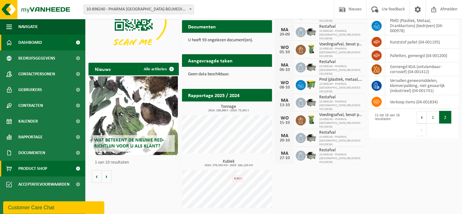 The image size is (462, 214). Describe the element at coordinates (421, 102) in the screenshot. I see `td: verkoop items (04-001834)` at that location.